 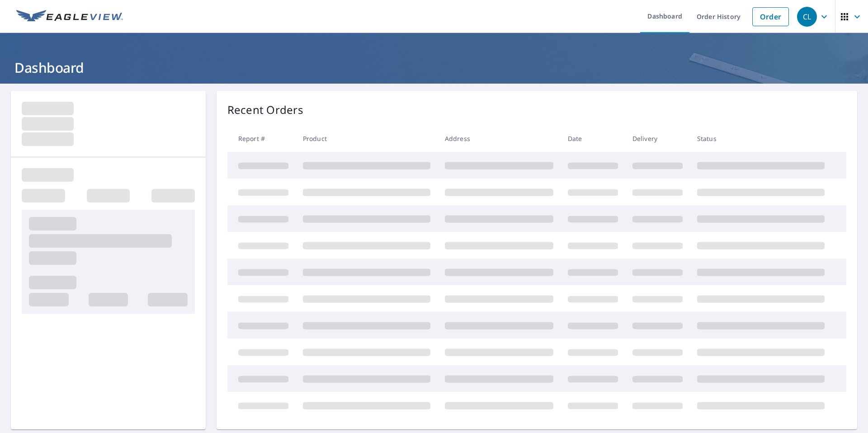 I want to click on a: Order, so click(x=770, y=17).